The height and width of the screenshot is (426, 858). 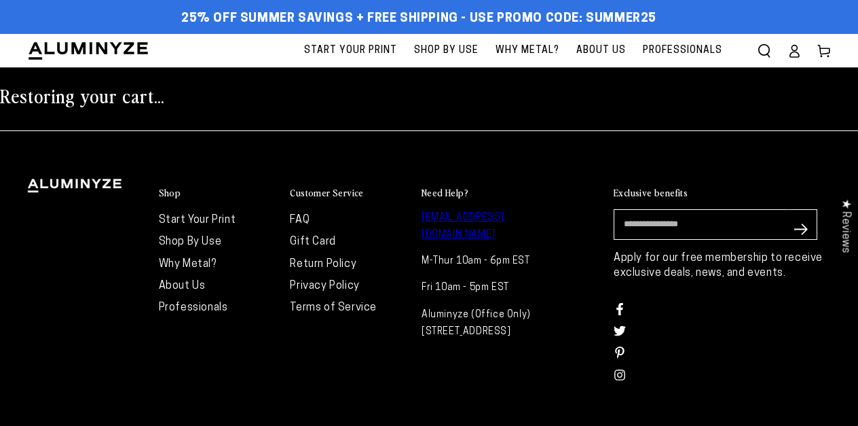 I want to click on summary: Need Help?, so click(x=481, y=193).